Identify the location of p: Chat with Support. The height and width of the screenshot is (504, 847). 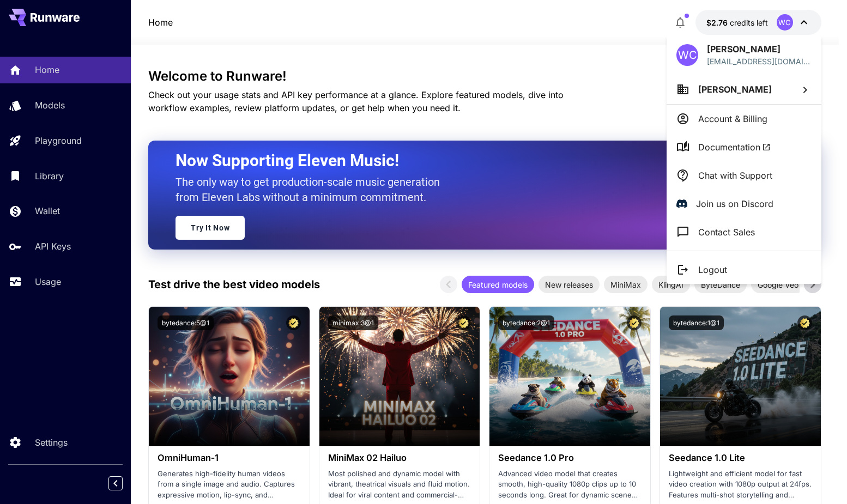
(735, 175).